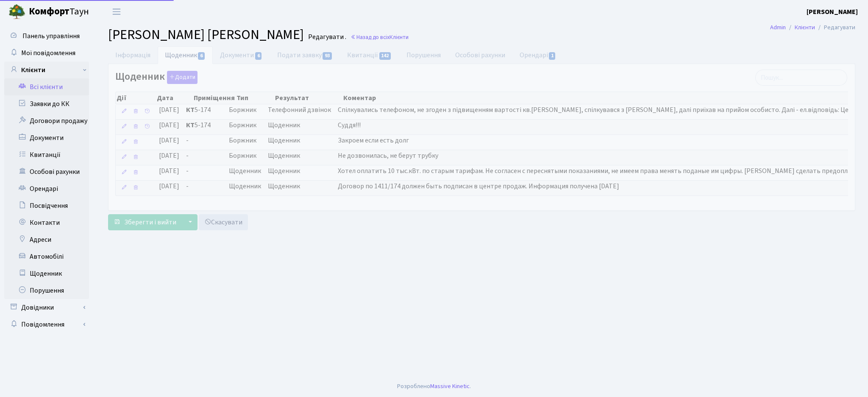 The image size is (868, 397). Describe the element at coordinates (380, 37) in the screenshot. I see `a: Назад до всіхКлієнти` at that location.